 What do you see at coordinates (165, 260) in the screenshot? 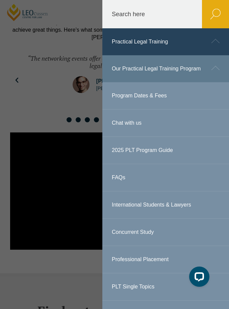
I see `a: Professional Placement` at bounding box center [165, 260].